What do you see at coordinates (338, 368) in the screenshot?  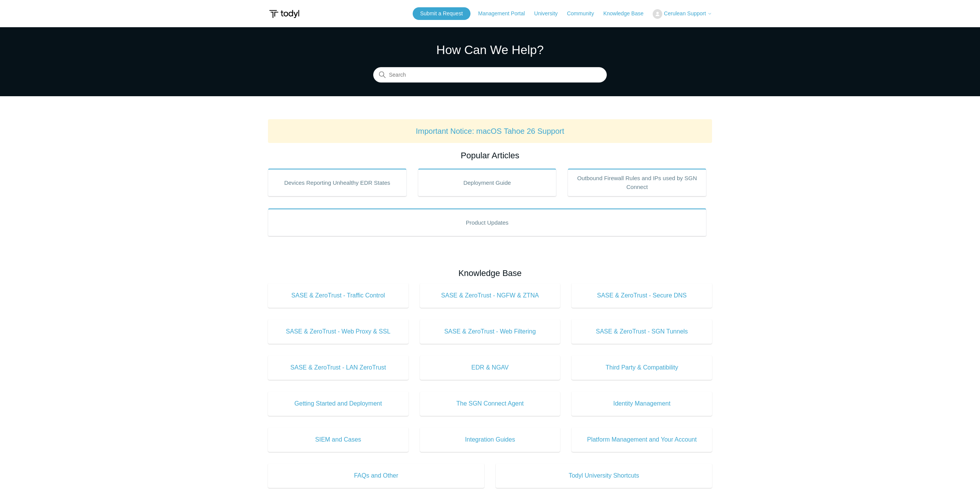 I see `span: SASE & ZeroTrust - LAN ZeroTrust` at bounding box center [338, 368].